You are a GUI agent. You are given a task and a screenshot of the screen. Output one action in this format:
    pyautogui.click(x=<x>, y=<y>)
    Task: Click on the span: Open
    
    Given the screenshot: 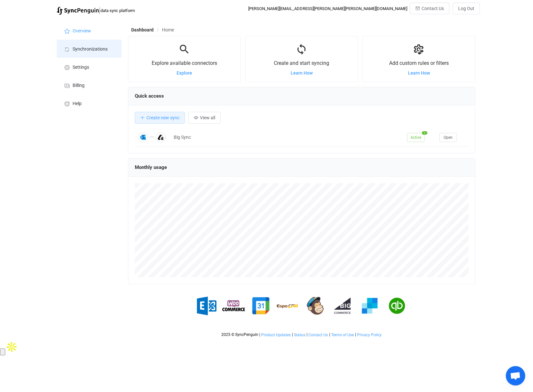 What is the action you would take?
    pyautogui.click(x=448, y=138)
    